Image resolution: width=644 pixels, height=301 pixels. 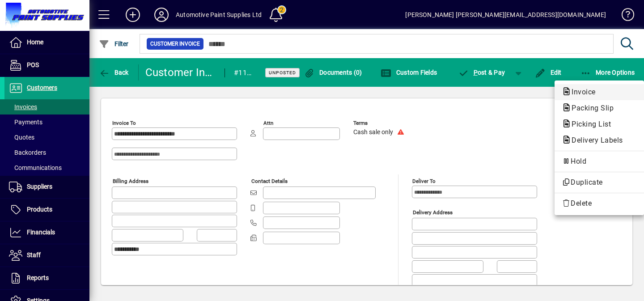 What do you see at coordinates (589, 124) in the screenshot?
I see `span: Picking List` at bounding box center [589, 124].